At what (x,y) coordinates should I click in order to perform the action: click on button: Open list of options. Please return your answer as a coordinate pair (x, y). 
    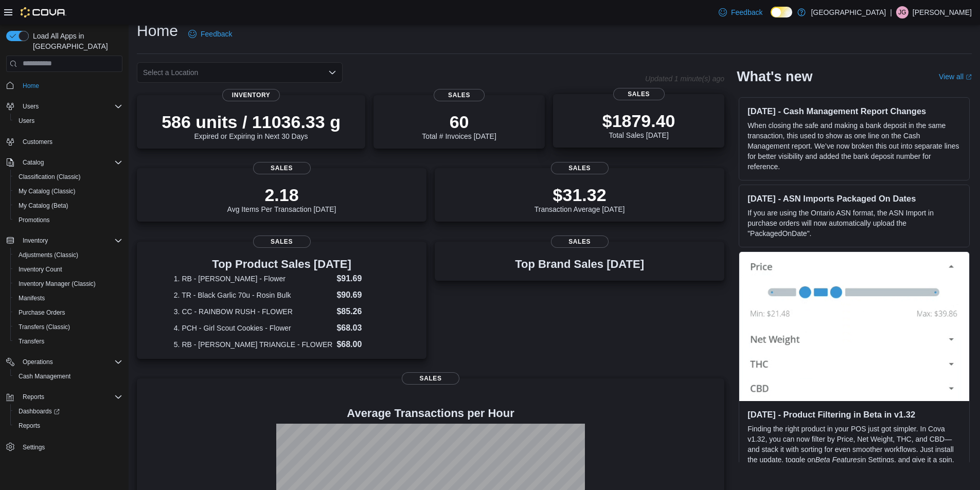
    Looking at the image, I should click on (333, 73).